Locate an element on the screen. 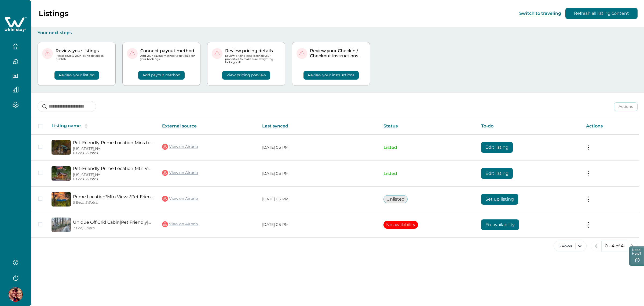  th: Status is located at coordinates (428, 126).